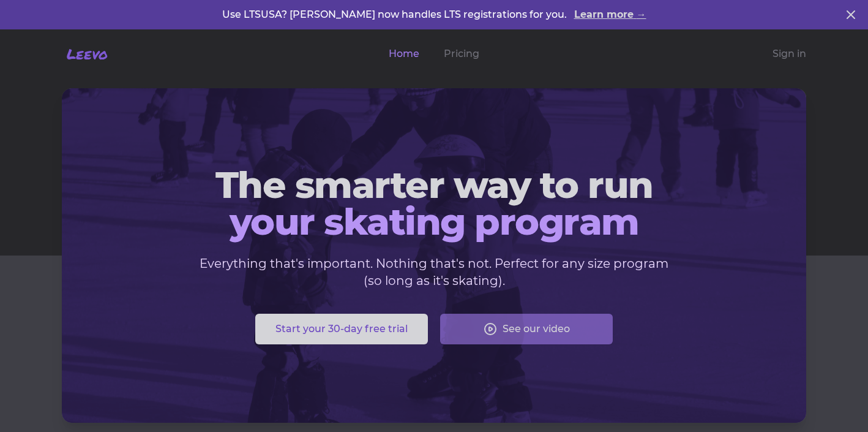 The image size is (868, 432). What do you see at coordinates (342, 329) in the screenshot?
I see `button: Start your 30-day free trial` at bounding box center [342, 329].